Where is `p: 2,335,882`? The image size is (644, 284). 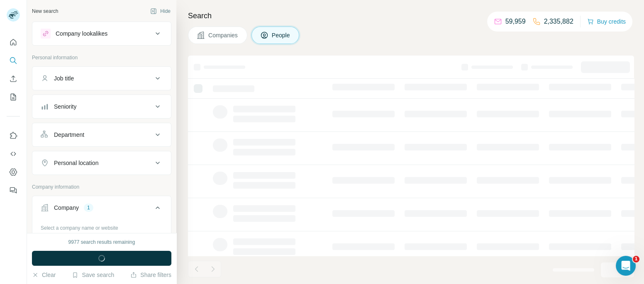 p: 2,335,882 is located at coordinates (558, 22).